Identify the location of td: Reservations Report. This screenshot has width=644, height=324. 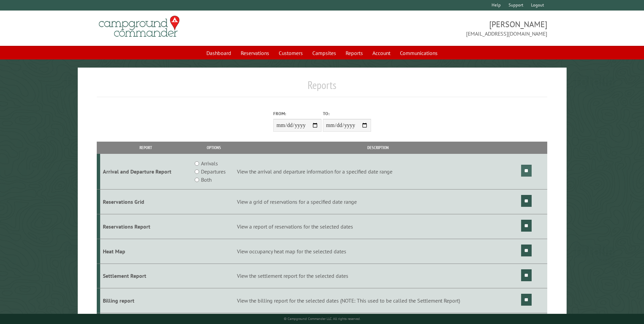
(145, 226).